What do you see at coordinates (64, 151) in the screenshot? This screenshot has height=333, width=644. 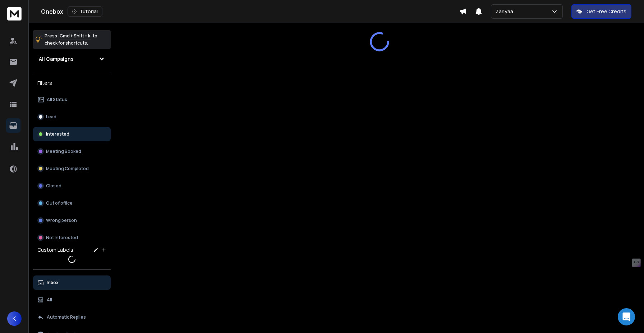 I see `p: Meeting Booked` at bounding box center [64, 151].